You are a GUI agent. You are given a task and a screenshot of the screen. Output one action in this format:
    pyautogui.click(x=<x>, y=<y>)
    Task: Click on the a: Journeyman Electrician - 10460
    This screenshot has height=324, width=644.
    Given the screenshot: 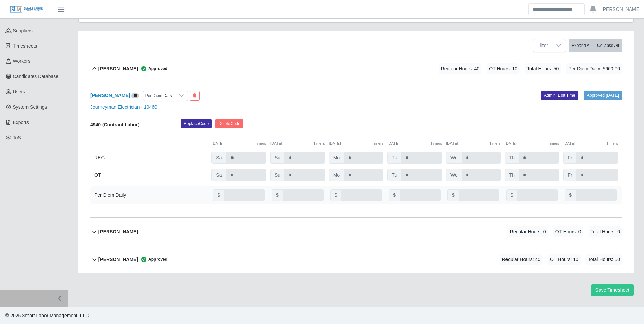 What is the action you would take?
    pyautogui.click(x=123, y=107)
    